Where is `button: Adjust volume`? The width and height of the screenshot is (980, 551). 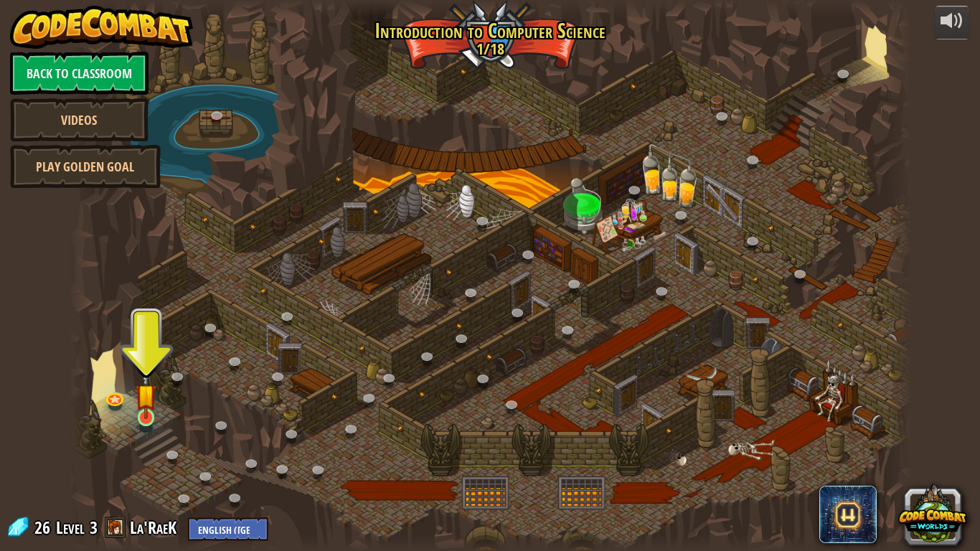 button: Adjust volume is located at coordinates (952, 22).